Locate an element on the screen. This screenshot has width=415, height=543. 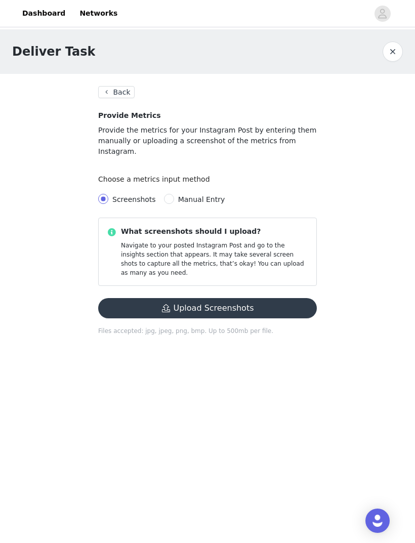
label: Choose a metrics input method is located at coordinates (156, 179).